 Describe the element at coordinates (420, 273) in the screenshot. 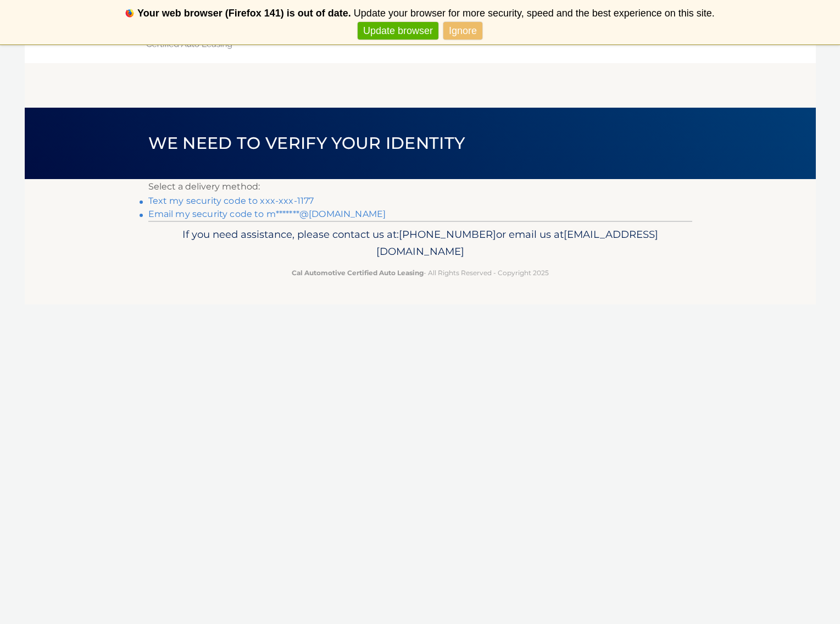

I see `p: - All Rights Reserved - Copyright 2025` at that location.